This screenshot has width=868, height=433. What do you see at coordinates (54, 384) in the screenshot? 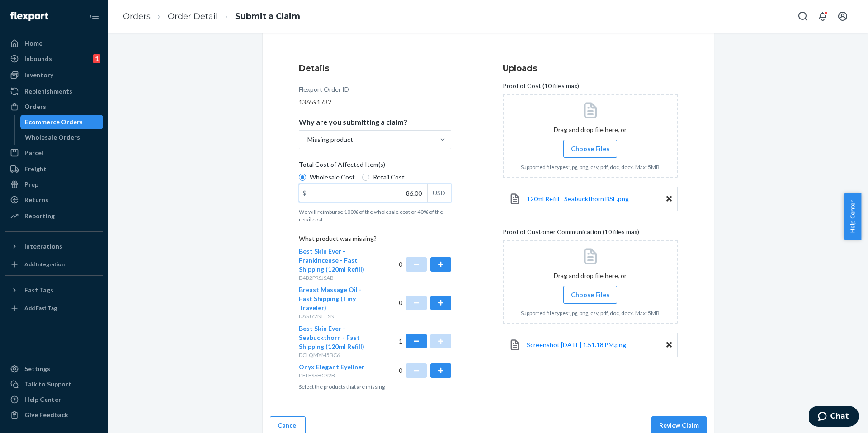
I see `button: Talk to Support` at bounding box center [54, 384].